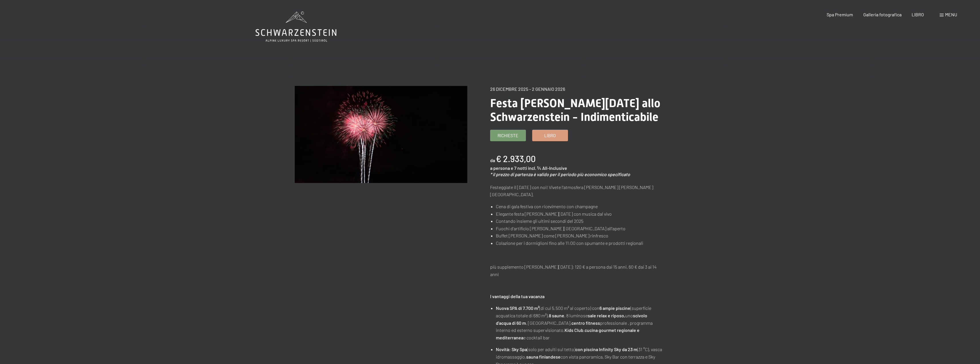  I want to click on a: Libro, so click(550, 135).